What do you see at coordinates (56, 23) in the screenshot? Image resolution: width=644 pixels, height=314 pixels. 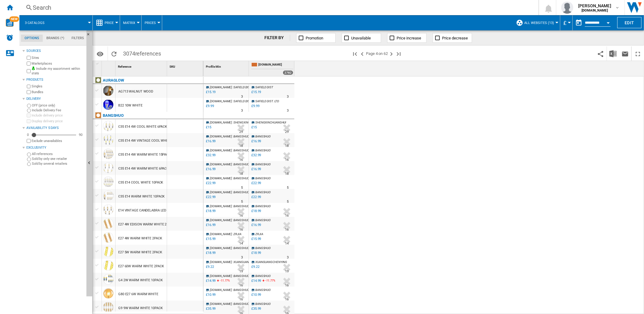 I see `div: 3 catalogs` at bounding box center [56, 23].